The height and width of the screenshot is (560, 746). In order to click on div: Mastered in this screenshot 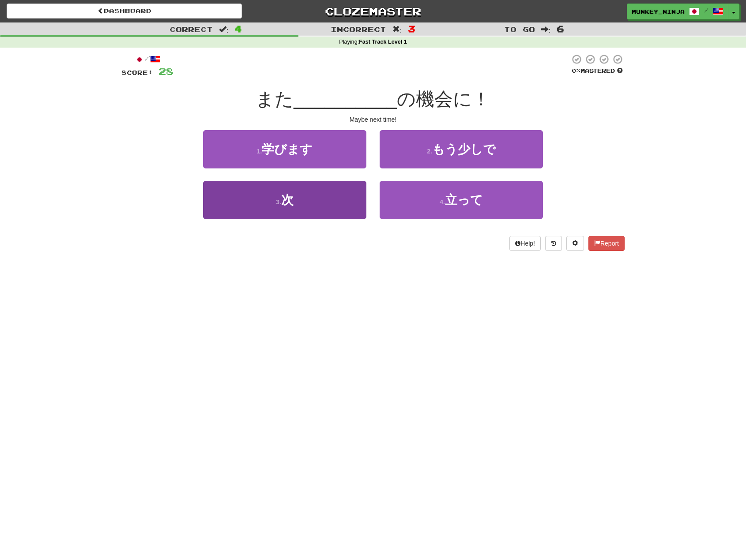, I will do `click(597, 71)`.